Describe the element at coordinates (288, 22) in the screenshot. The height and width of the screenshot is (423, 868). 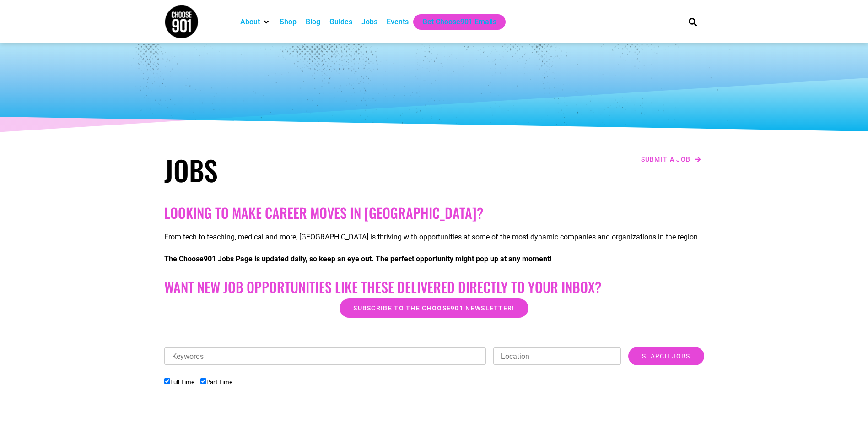
I see `a: Shop` at that location.